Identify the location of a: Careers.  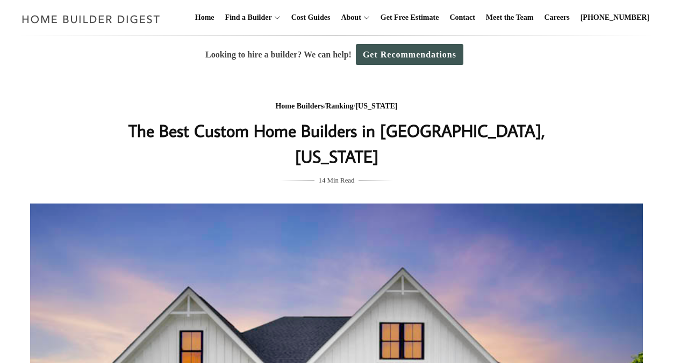
(557, 18).